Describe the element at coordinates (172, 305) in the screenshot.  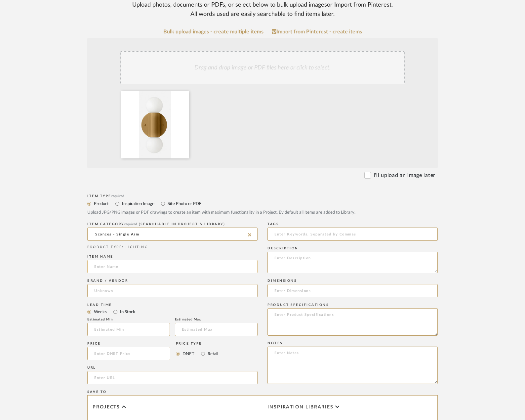
I see `div: Lead Time` at that location.